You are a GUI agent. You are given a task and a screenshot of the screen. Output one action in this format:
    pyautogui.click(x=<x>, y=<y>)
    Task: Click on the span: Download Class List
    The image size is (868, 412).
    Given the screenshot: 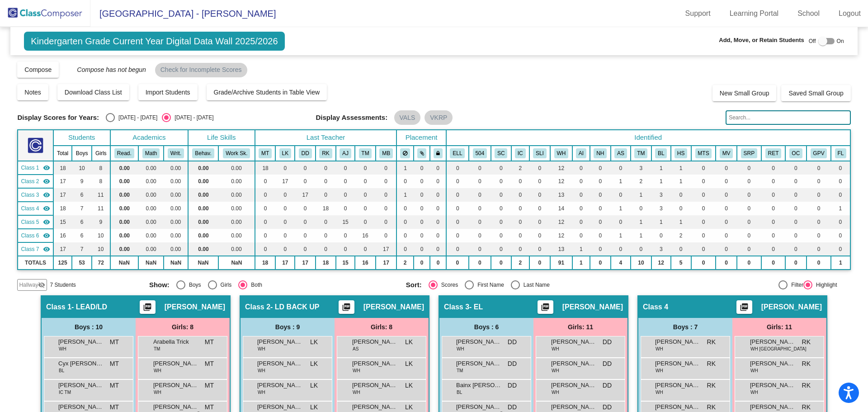 What is the action you would take?
    pyautogui.click(x=93, y=92)
    